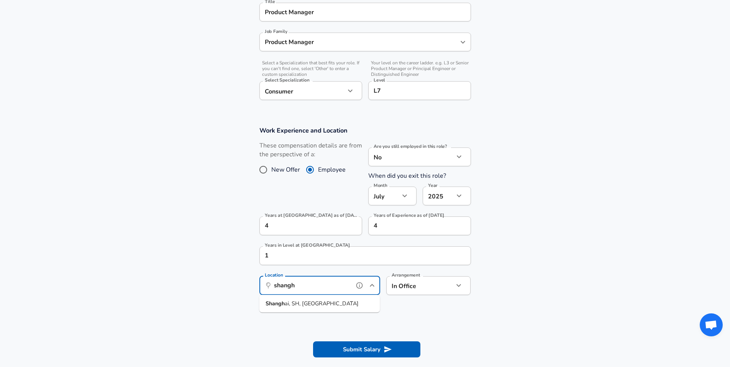 The height and width of the screenshot is (367, 730). What do you see at coordinates (276, 31) in the screenshot?
I see `label: Job Family` at bounding box center [276, 31].